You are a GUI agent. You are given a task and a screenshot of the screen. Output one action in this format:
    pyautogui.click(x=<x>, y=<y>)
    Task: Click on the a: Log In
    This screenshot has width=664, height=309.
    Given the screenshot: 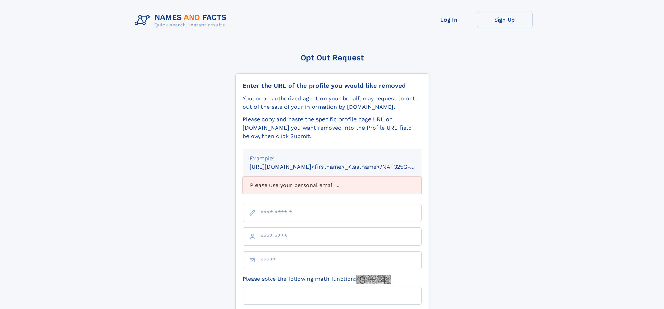 What is the action you would take?
    pyautogui.click(x=449, y=20)
    